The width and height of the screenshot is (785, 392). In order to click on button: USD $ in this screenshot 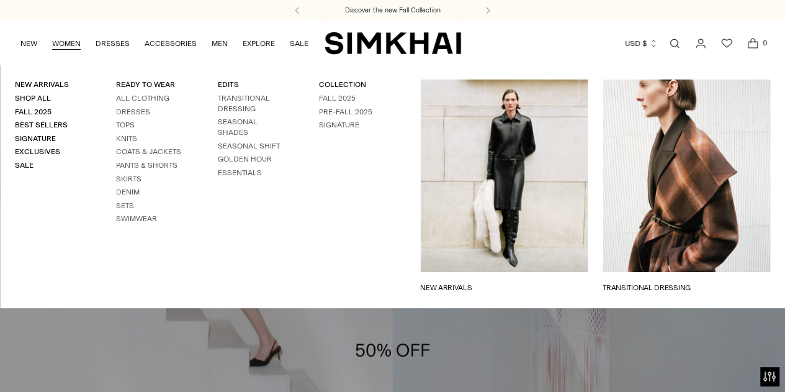, I will do `click(641, 43)`.